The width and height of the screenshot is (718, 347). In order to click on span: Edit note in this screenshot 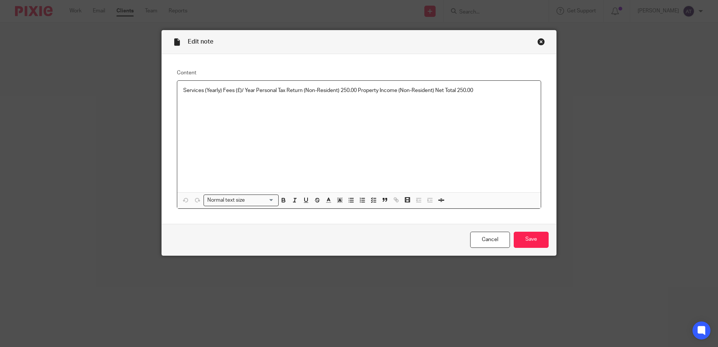, I will do `click(200, 42)`.